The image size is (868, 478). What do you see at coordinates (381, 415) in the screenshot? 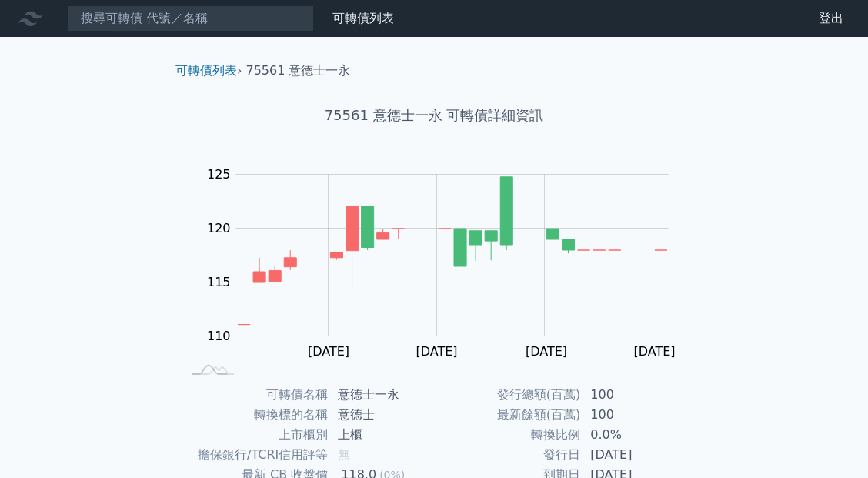
I see `td: 意德士` at bounding box center [381, 415].